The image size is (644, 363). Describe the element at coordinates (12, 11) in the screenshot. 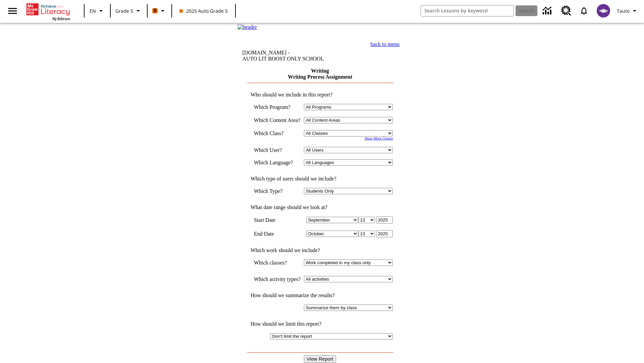

I see `button: Open side menu` at that location.